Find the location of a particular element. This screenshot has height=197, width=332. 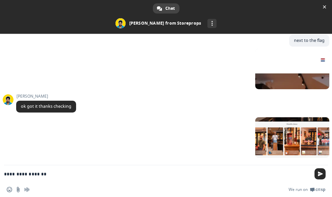

a: Chat is located at coordinates (166, 8).